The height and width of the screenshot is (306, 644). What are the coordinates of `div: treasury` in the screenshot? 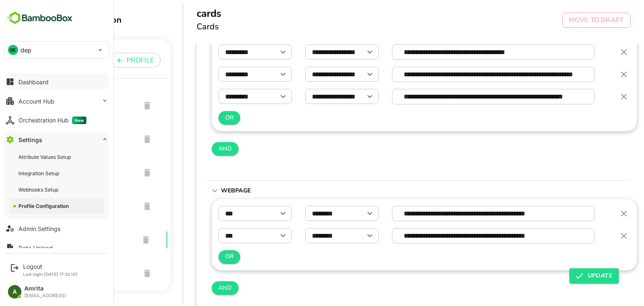 It's located at (70, 206).